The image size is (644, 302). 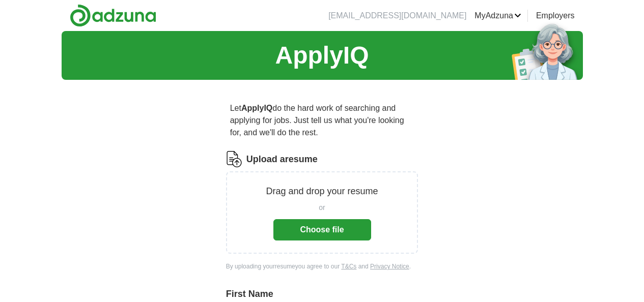 What do you see at coordinates (322, 230) in the screenshot?
I see `button: Choose file` at bounding box center [322, 230].